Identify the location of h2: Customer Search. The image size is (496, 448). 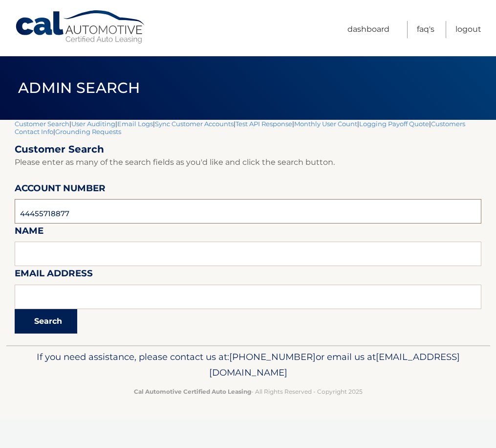
(248, 150).